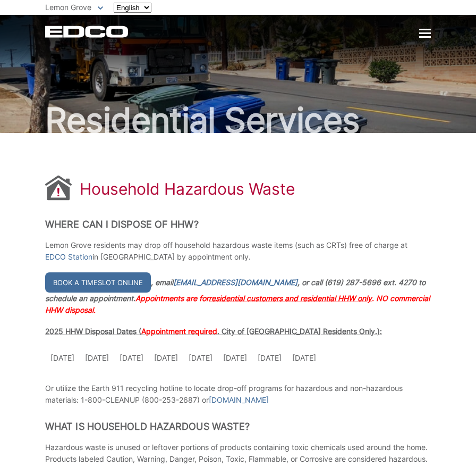 The width and height of the screenshot is (476, 466). What do you see at coordinates (290, 298) in the screenshot?
I see `span: residential customers and residential HHW only` at bounding box center [290, 298].